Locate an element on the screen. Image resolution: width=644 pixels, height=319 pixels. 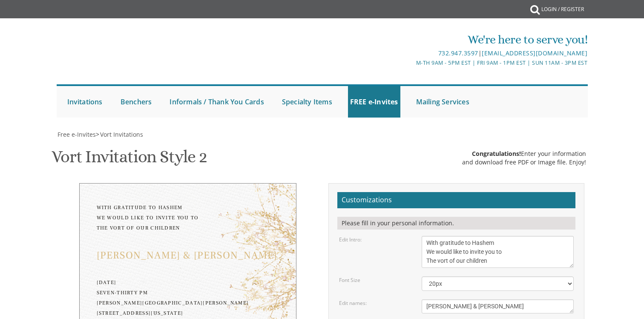
h2: Customizations is located at coordinates (456, 200).